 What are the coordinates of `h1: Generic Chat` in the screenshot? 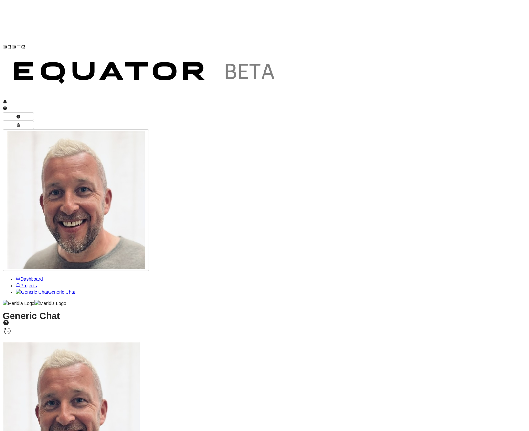 It's located at (264, 324).